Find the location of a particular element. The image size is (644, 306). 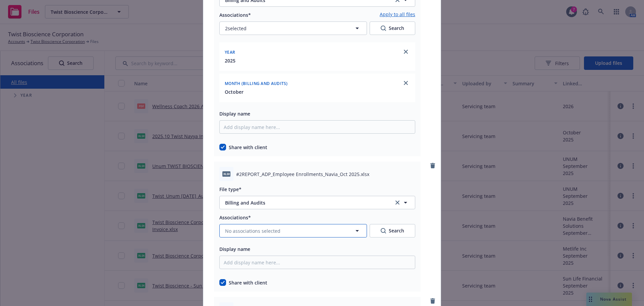

a: clear selection is located at coordinates (398, 203).